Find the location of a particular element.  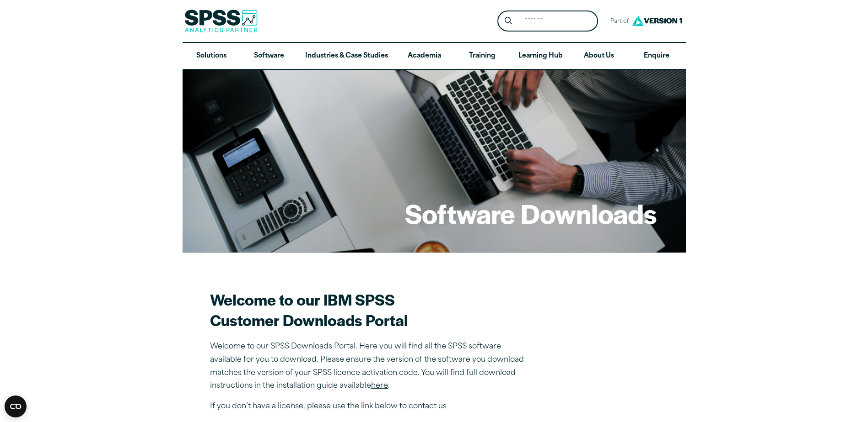

a: Learning Hub is located at coordinates (541, 56).